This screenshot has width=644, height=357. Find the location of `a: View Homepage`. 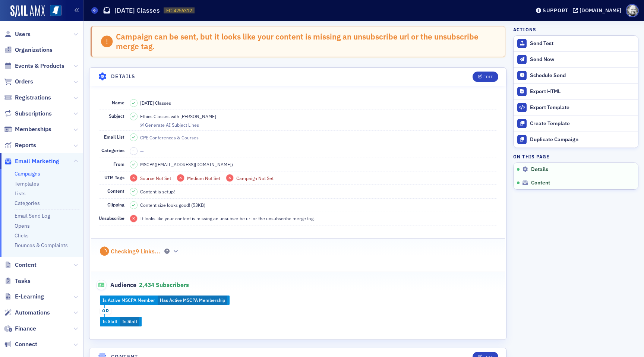

a: View Homepage is located at coordinates (53, 11).